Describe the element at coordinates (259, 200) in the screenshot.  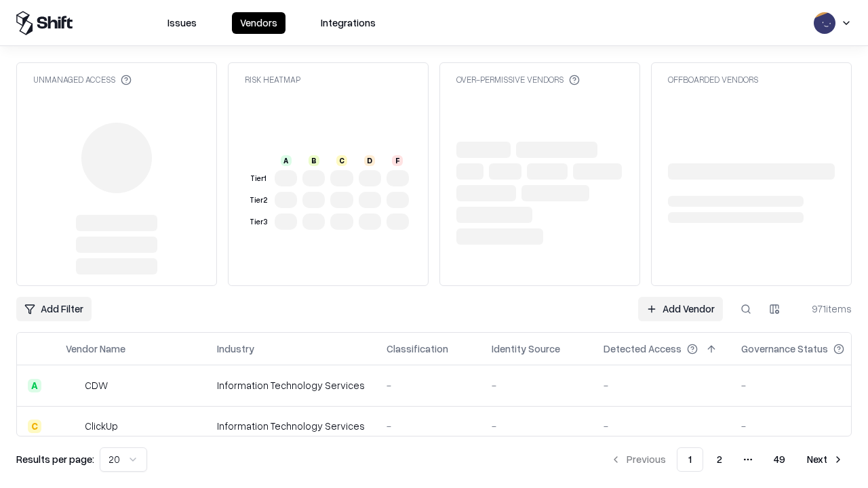
I see `div: Tier 2` at that location.